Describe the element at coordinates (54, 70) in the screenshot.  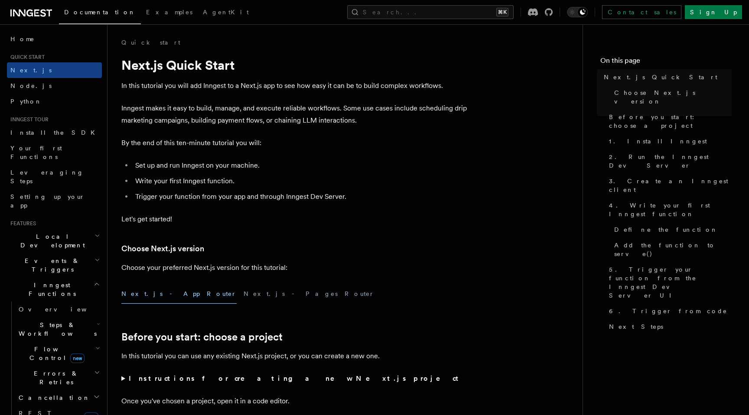
I see `a: Next.js` at that location.